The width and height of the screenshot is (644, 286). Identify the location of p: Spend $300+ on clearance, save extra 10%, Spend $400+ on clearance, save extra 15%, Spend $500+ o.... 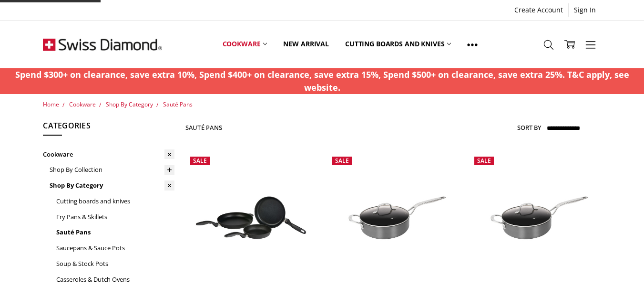
(322, 81).